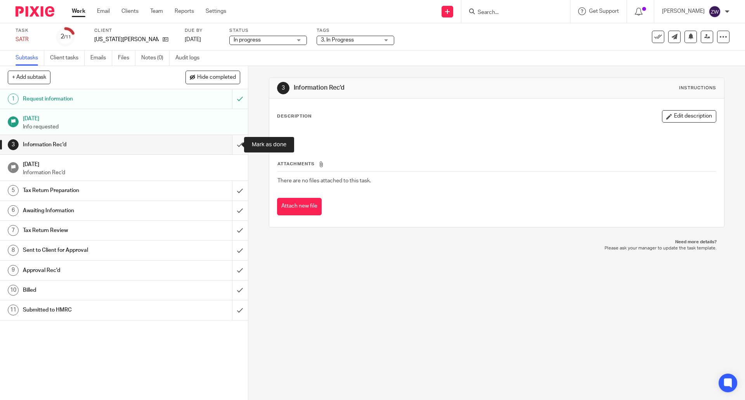 The image size is (745, 400). Describe the element at coordinates (299, 206) in the screenshot. I see `button: Attach new file` at that location.